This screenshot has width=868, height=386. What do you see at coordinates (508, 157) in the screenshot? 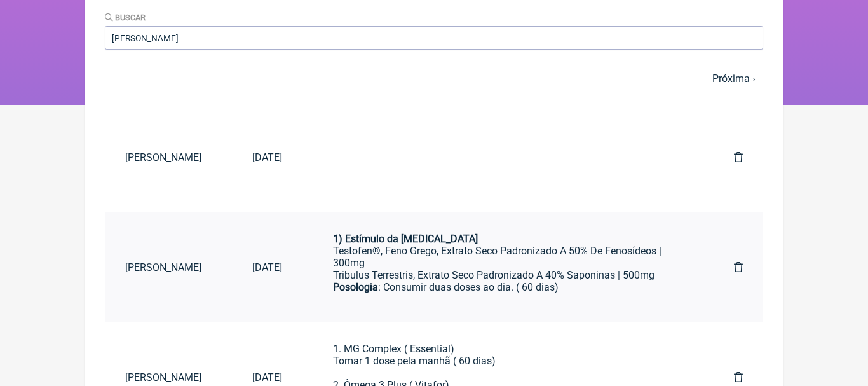
I see `a: 2 MULTIVITAMÍNICOVIT D3 5.000UIVITAMINA A 500 UIVITAMINA C 2000 mgVITAMINA E 200 mgMETILCOBALAMIN...` at bounding box center [508, 157].